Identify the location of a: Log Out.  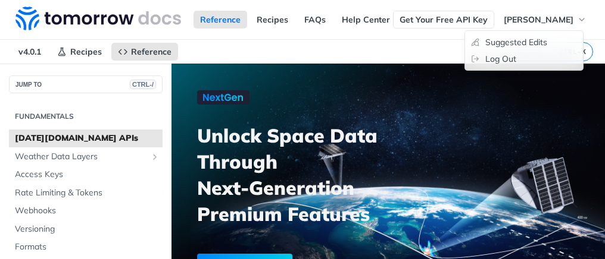
(524, 59).